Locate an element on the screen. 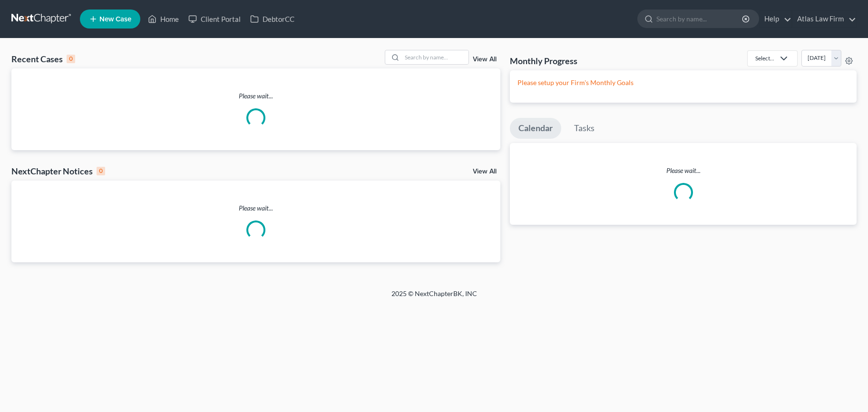  p: Please setup your Firm's Monthly Goals is located at coordinates (683, 83).